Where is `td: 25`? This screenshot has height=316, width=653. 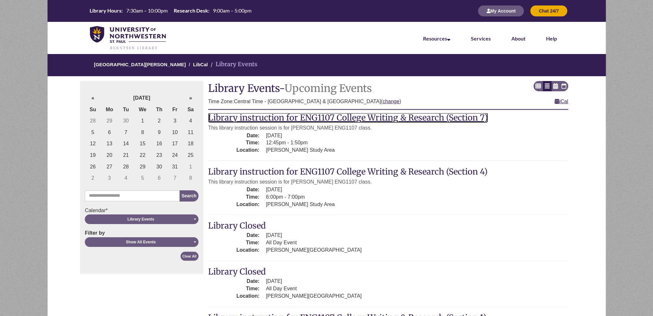 td: 25 is located at coordinates (190, 155).